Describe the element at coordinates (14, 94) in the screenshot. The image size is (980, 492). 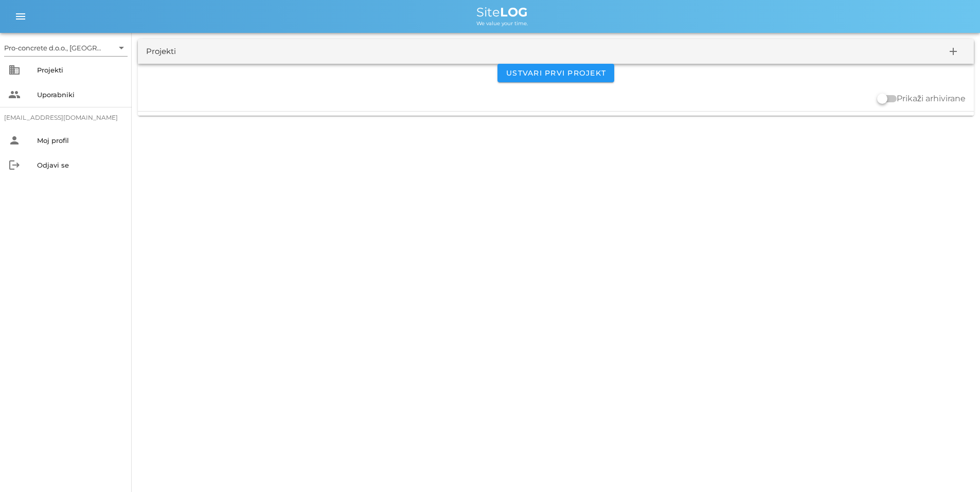
I see `i: people` at that location.